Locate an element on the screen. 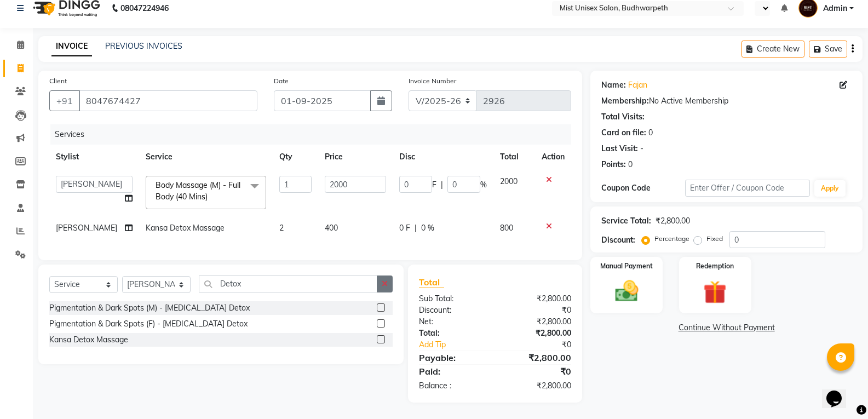 The height and width of the screenshot is (419, 868). div: Membership: is located at coordinates (625, 101).